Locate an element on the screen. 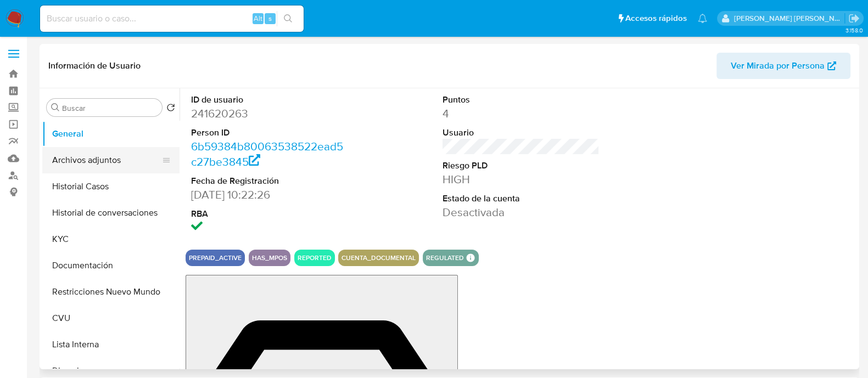 The width and height of the screenshot is (868, 378). input: Buscar usuario o caso... is located at coordinates (172, 18).